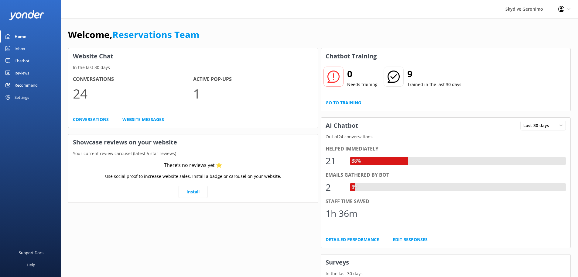 The image size is (578, 277). I want to click on h4: Conversations, so click(133, 79).